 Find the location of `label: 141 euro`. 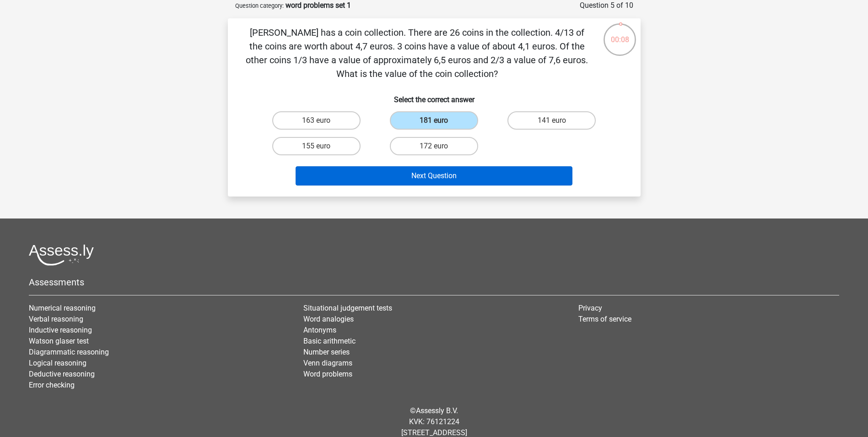

label: 141 euro is located at coordinates (551, 120).